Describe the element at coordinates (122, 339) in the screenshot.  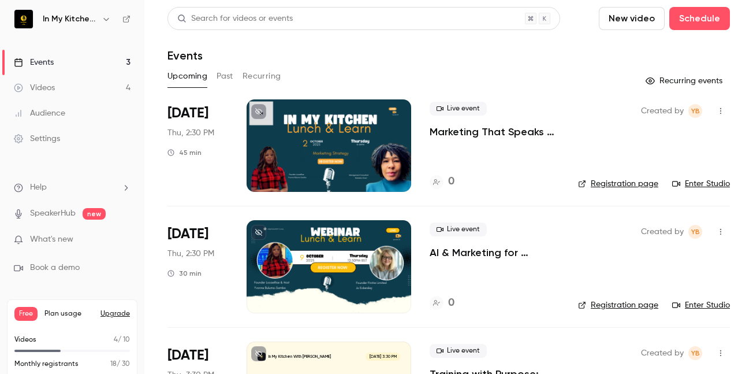
I see `p: / 10` at that location.